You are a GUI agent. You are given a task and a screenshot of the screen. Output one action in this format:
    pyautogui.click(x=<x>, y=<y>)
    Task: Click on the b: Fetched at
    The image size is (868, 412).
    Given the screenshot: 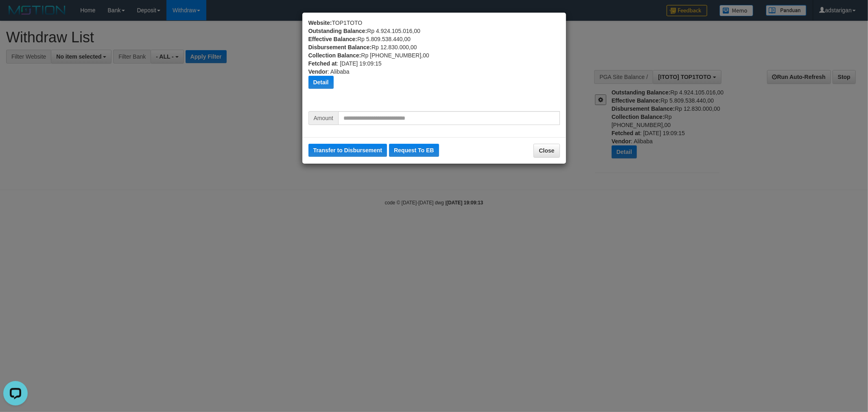 What is the action you would take?
    pyautogui.click(x=323, y=64)
    